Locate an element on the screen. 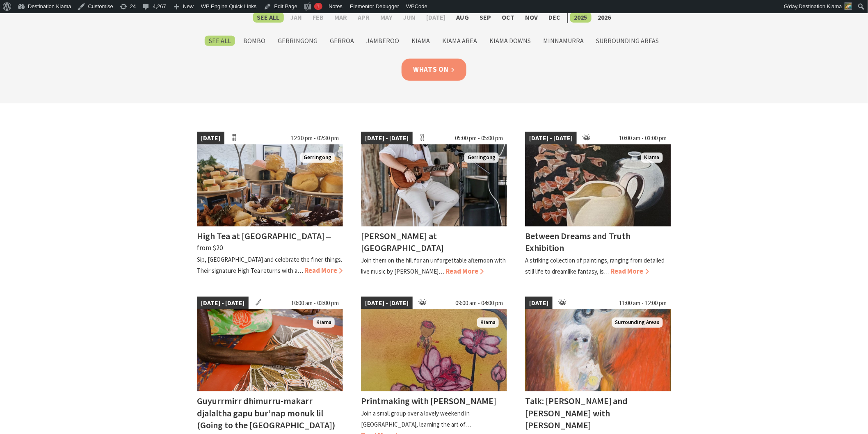  label: Kiama Area is located at coordinates (459, 40).